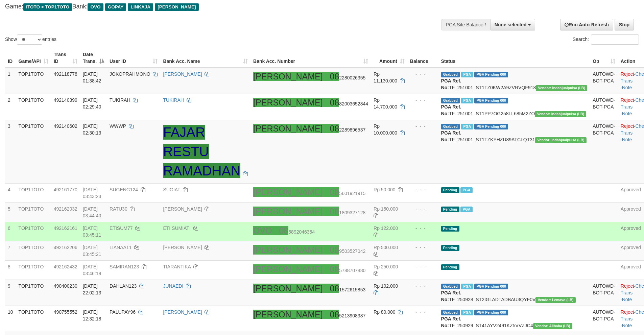  Describe the element at coordinates (173, 286) in the screenshot. I see `a: JUNAEDI` at that location.